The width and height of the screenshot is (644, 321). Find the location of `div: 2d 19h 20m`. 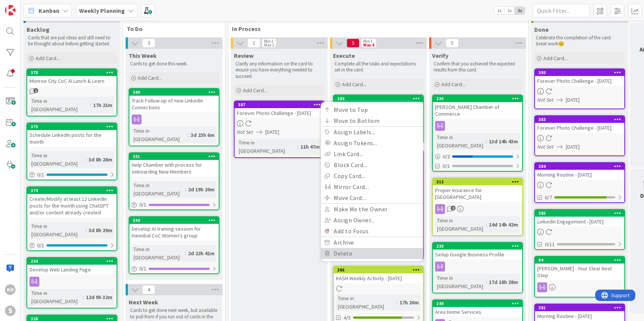

div: 2d 19h 20m is located at coordinates (201, 190).